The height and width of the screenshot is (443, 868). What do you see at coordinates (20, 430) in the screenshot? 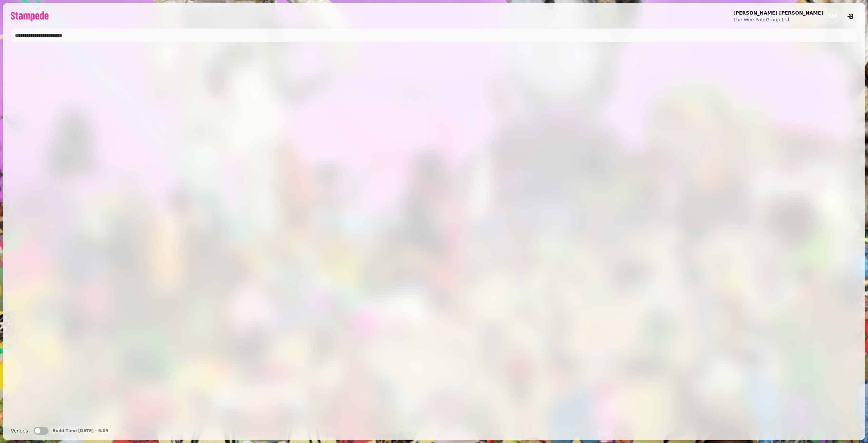
I see `label: Venues` at bounding box center [20, 430].